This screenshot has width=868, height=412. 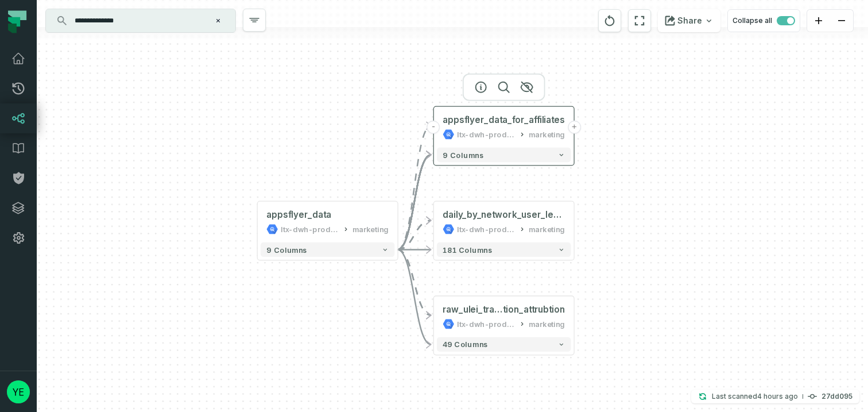 What do you see at coordinates (465, 344) in the screenshot?
I see `span: 49 columns` at bounding box center [465, 344].